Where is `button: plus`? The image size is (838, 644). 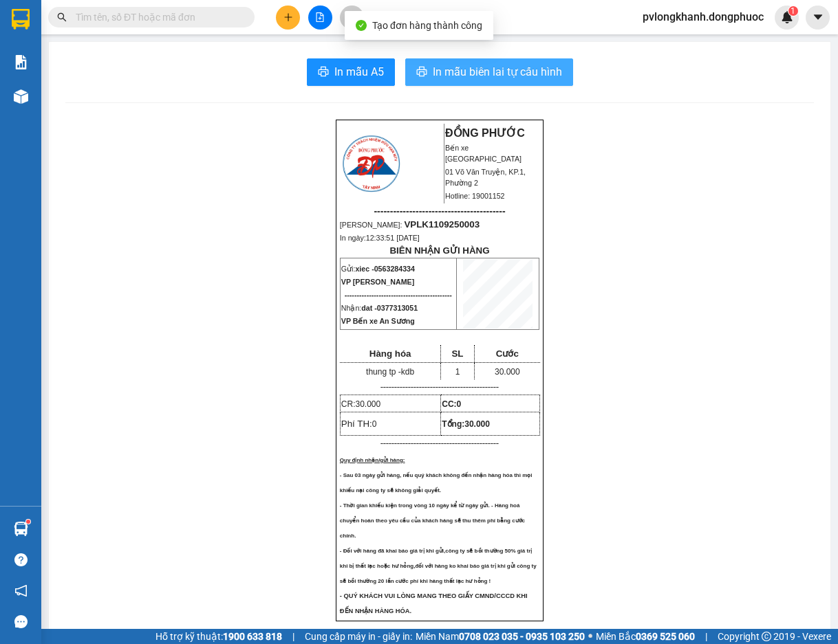
button: plus is located at coordinates (287, 17).